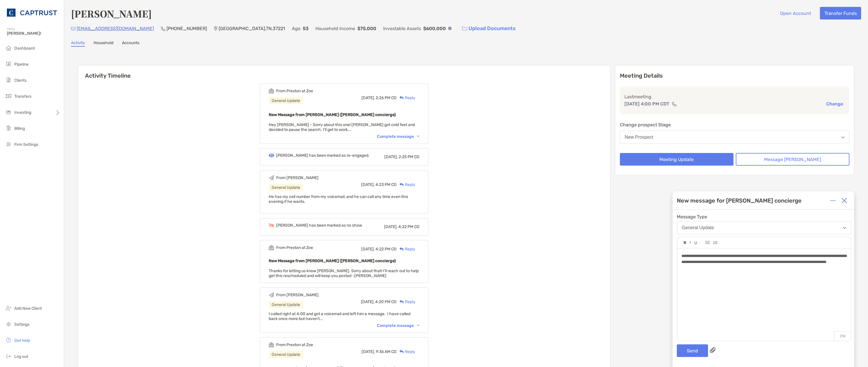 The height and width of the screenshot is (367, 868). What do you see at coordinates (402, 29) in the screenshot?
I see `p: Investable Assets` at bounding box center [402, 29].